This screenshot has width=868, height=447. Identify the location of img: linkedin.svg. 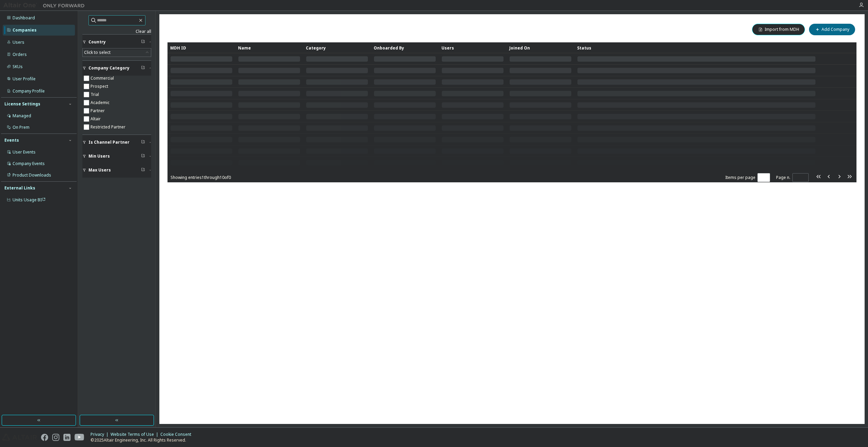
(67, 437).